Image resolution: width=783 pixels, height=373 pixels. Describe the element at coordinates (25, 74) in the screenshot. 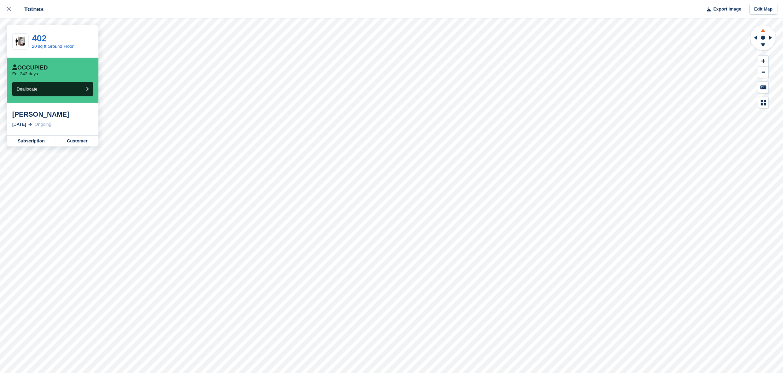

I see `p: For 343 days` at that location.